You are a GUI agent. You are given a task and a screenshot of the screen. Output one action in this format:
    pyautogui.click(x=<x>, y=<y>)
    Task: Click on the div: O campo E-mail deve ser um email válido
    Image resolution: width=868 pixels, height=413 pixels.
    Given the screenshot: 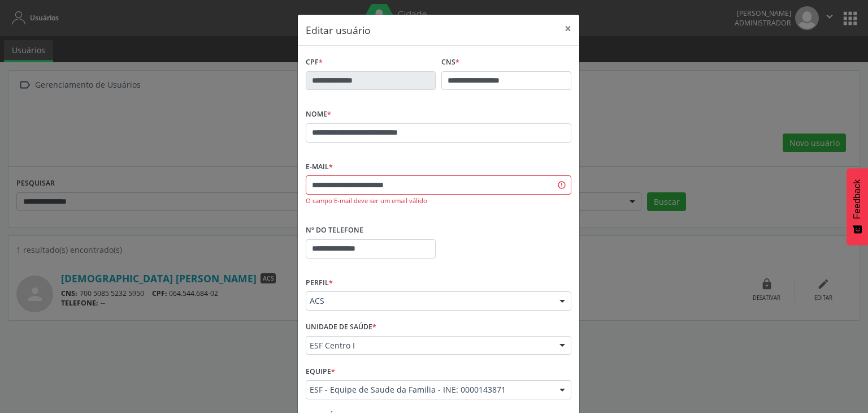 What is the action you would take?
    pyautogui.click(x=438, y=201)
    